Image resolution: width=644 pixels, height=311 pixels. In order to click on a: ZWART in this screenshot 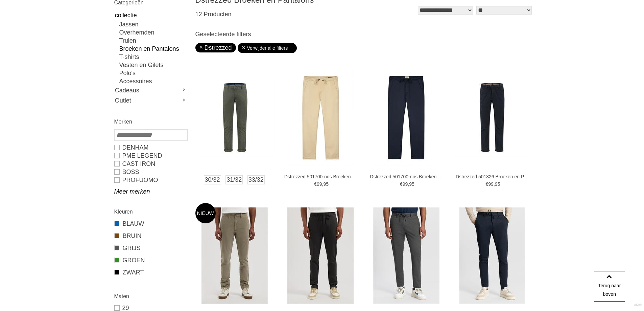, I will do `click(151, 272)`.